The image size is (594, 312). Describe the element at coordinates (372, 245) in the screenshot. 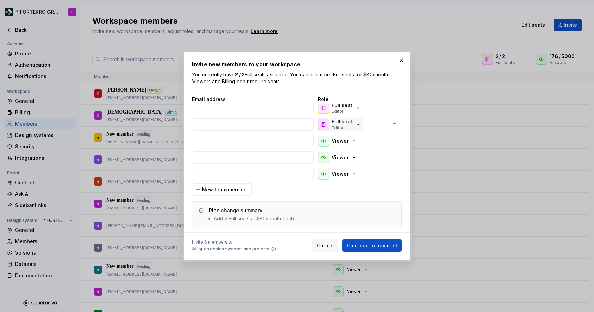

I see `button: Continue to payment` at that location.